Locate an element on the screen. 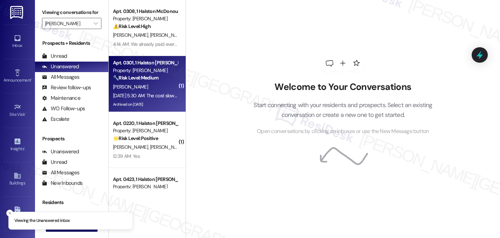 The image size is (500, 238). div: Review follow-ups is located at coordinates (66, 87).